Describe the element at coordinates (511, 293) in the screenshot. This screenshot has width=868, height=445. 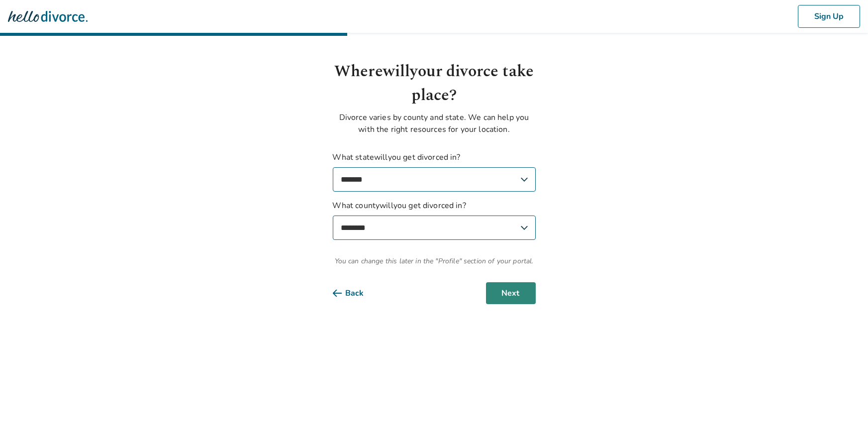
I see `button: Next` at that location.